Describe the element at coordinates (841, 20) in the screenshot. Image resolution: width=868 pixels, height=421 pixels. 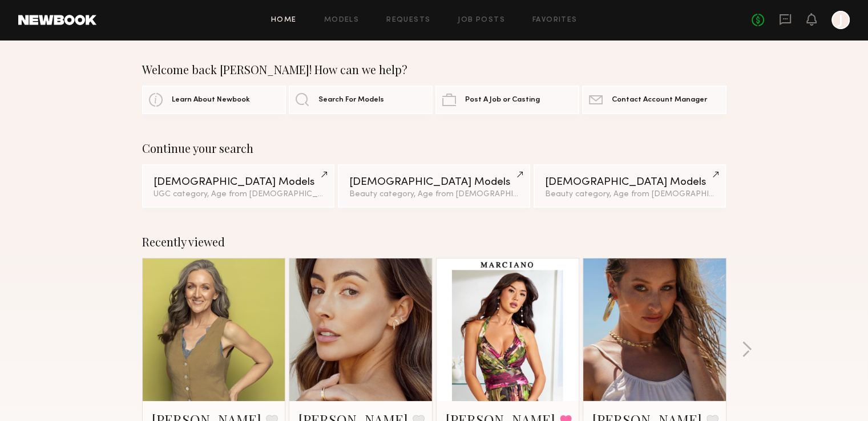
I see `a: J` at that location.